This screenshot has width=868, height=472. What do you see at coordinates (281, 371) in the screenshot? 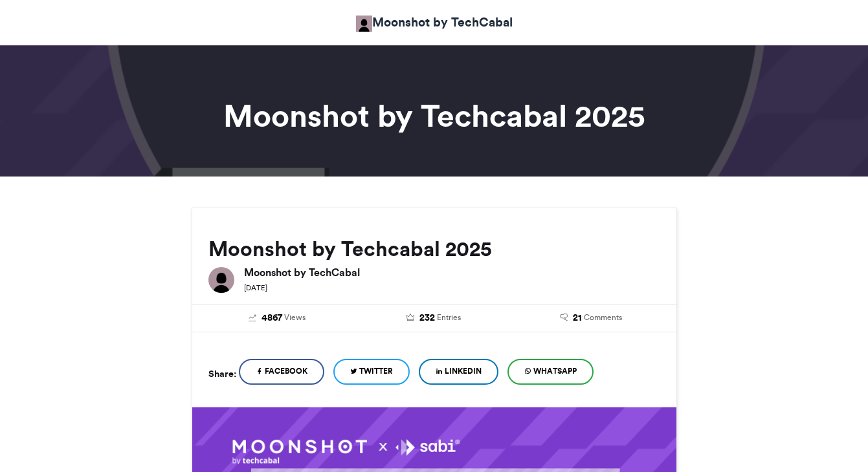
I see `a: Facebook` at bounding box center [281, 371].